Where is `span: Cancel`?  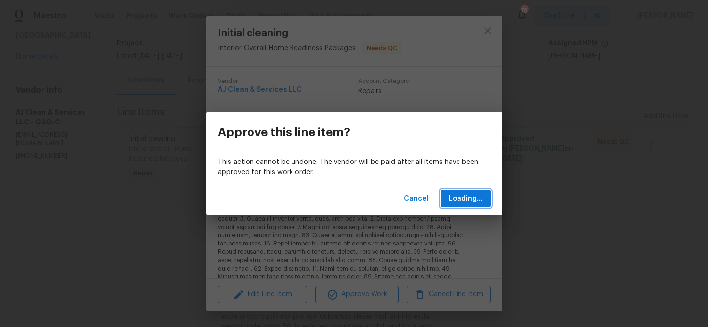
span: Cancel is located at coordinates (416, 199).